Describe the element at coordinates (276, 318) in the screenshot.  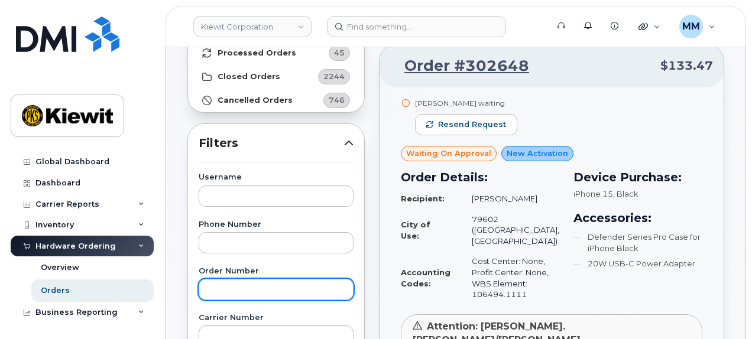
I see `label: Carrier Number` at that location.